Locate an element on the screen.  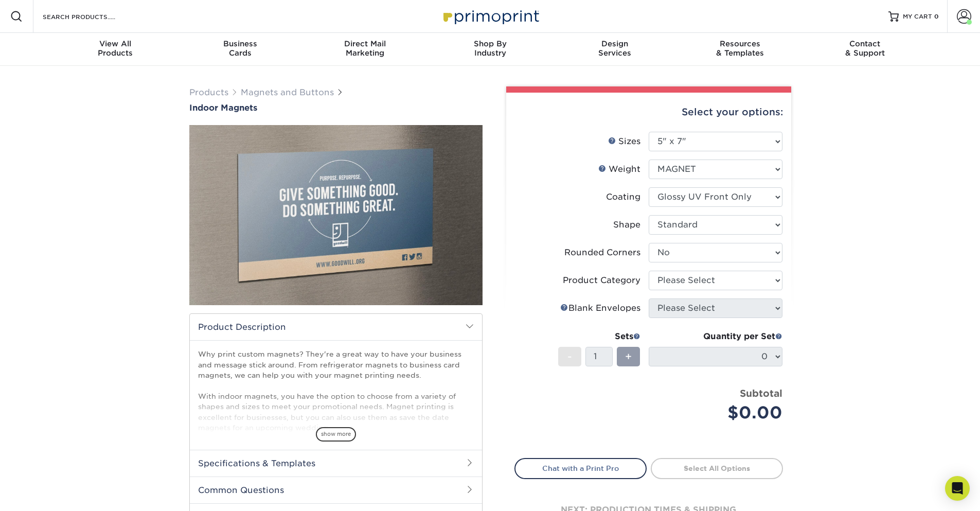
p: Why print custom magnets? They're a great way to have your business and message stick around. Fro... is located at coordinates (336, 391).